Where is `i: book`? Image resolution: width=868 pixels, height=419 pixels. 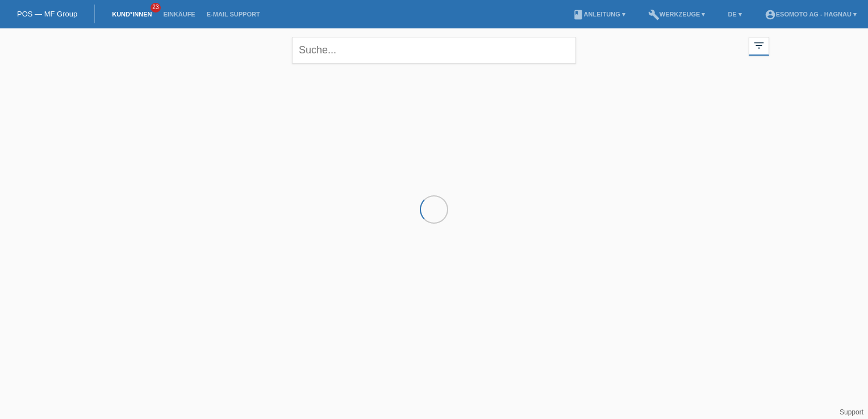
i: book is located at coordinates (578, 15).